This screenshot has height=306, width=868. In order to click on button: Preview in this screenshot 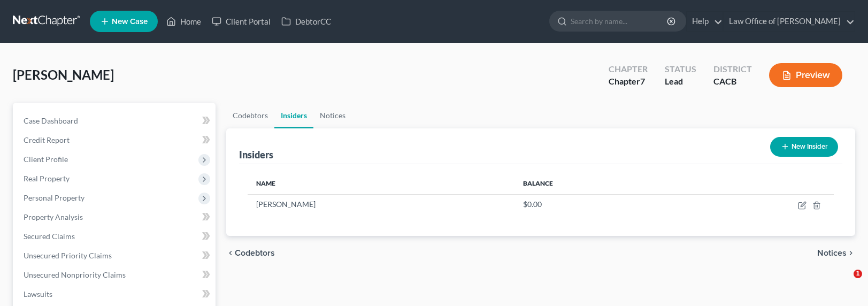, I will do `click(806, 75)`.